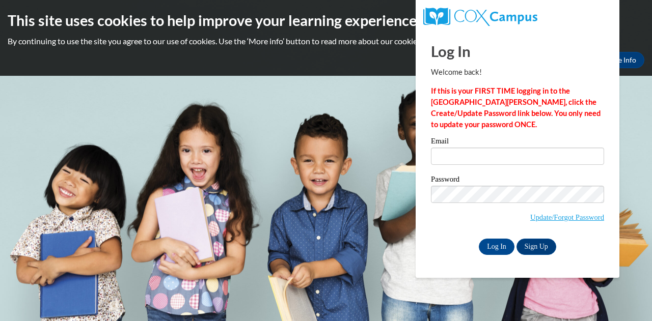  What do you see at coordinates (517, 72) in the screenshot?
I see `p: Welcome back!` at bounding box center [517, 72].